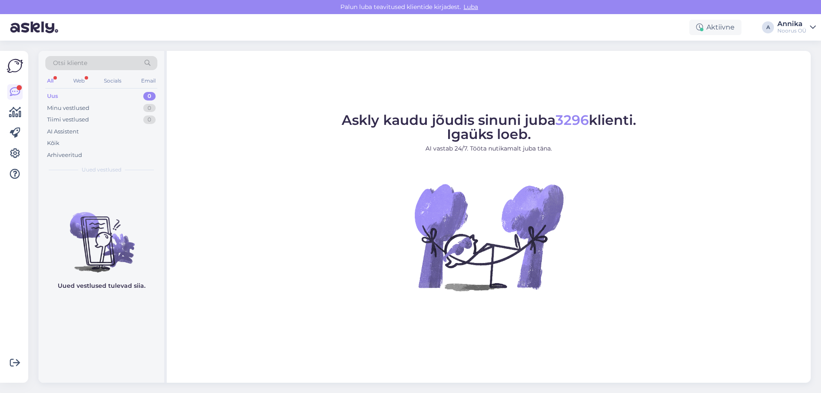  I want to click on div: Kõik, so click(53, 143).